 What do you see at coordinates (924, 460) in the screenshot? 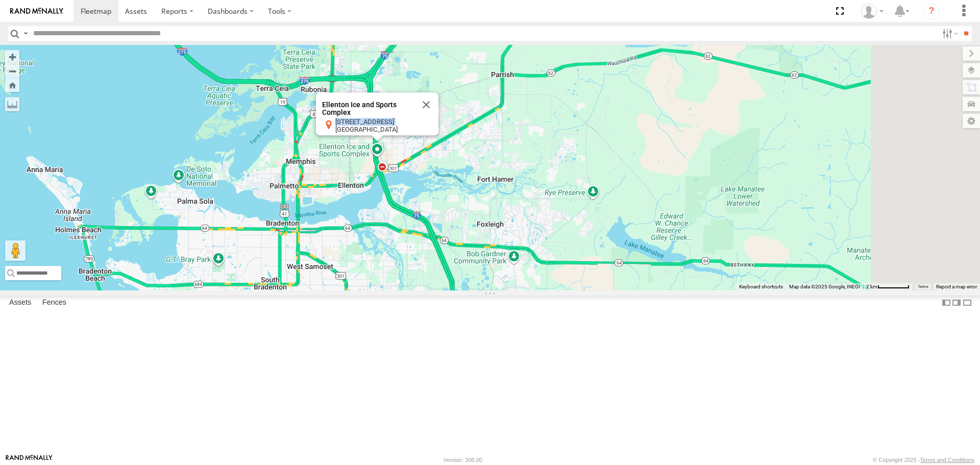
I see `div: © Copyright 2025 -` at bounding box center [924, 460].